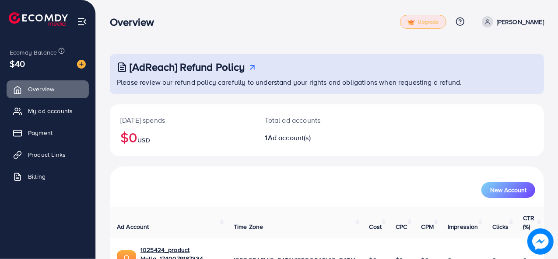 This screenshot has width=558, height=259. Describe the element at coordinates (143, 140) in the screenshot. I see `span: USD` at that location.